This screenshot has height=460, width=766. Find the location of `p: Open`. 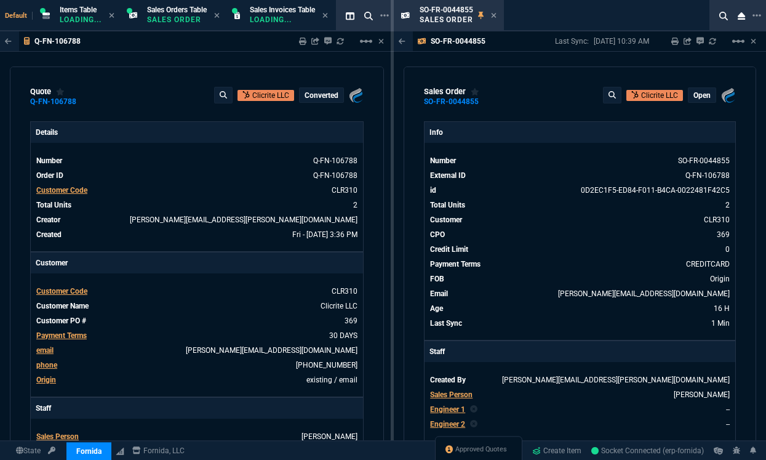

p: Open is located at coordinates (702, 95).